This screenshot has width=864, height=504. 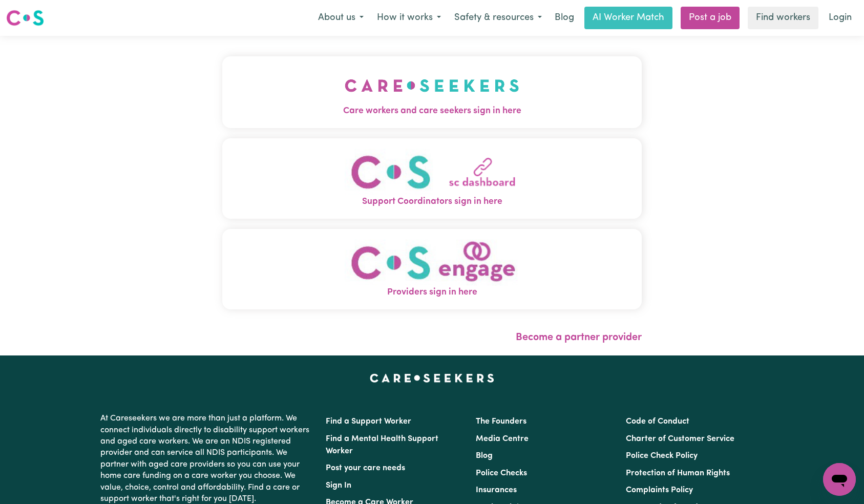 What do you see at coordinates (498, 18) in the screenshot?
I see `button: Safety & resources` at bounding box center [498, 18].